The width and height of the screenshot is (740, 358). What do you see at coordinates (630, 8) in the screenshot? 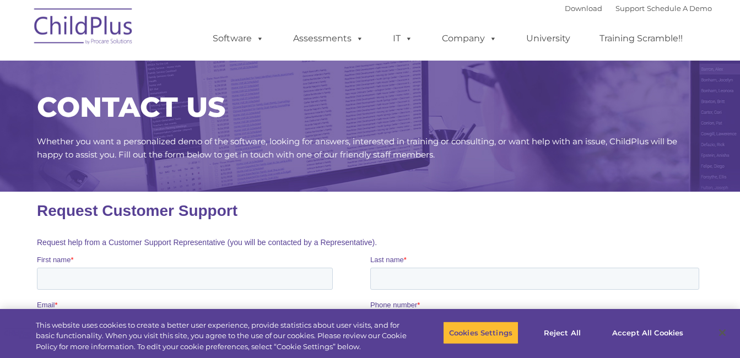
I see `a: Support` at bounding box center [630, 8].